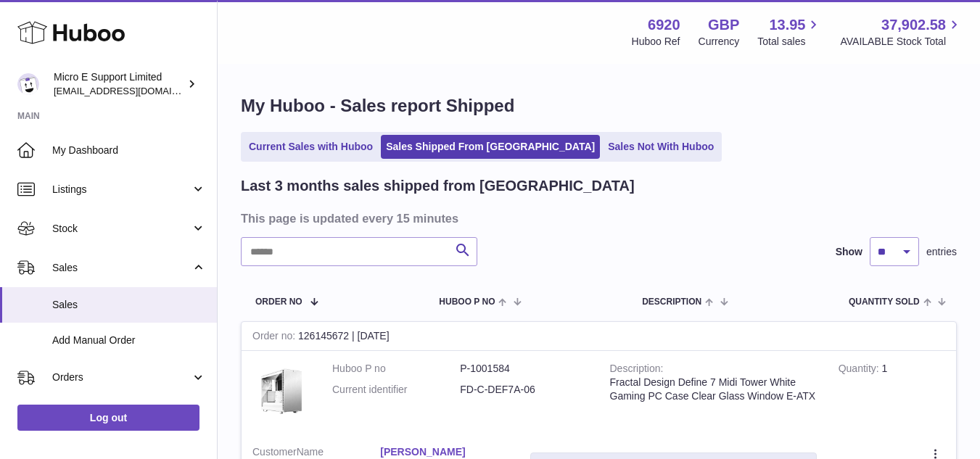 This screenshot has width=980, height=459. Describe the element at coordinates (719, 41) in the screenshot. I see `div: Currency` at that location.